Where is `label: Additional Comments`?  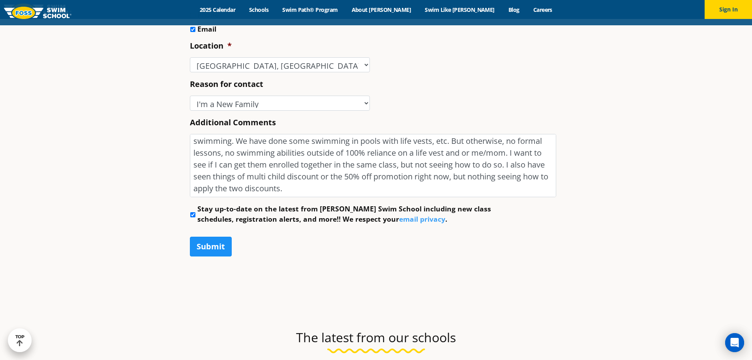
label: Additional Comments is located at coordinates (233, 122).